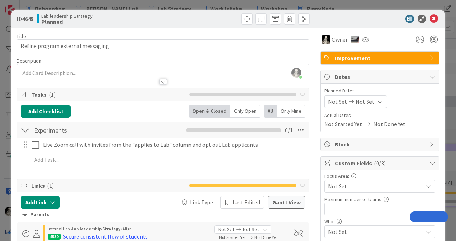 The height and width of the screenshot is (241, 456). What do you see at coordinates (380, 222) in the screenshot?
I see `div: Who:` at bounding box center [380, 222].